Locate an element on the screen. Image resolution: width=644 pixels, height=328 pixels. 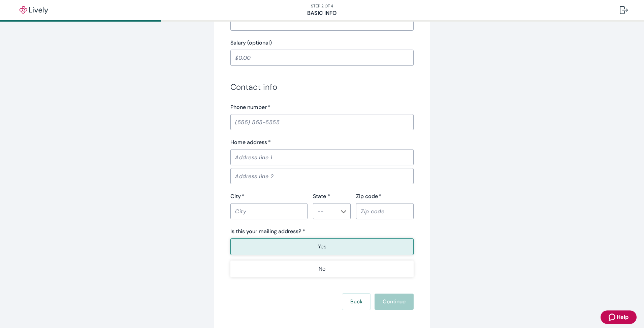
input: Zip code is located at coordinates (384, 211).